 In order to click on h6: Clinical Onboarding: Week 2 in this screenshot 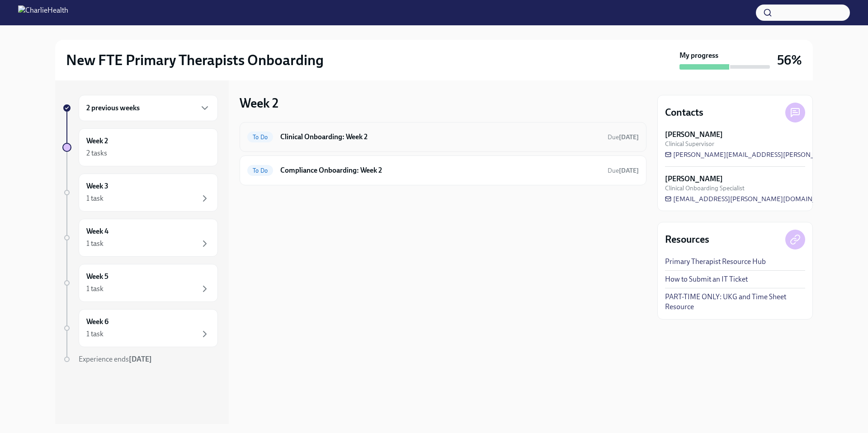, I will do `click(440, 137)`.